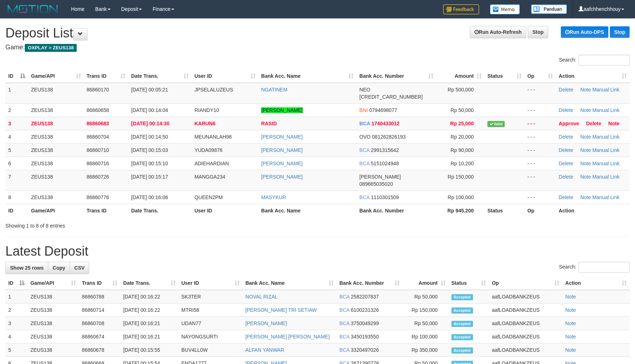 This screenshot has height=364, width=635. Describe the element at coordinates (426, 337) in the screenshot. I see `td: Rp 100,000` at that location.